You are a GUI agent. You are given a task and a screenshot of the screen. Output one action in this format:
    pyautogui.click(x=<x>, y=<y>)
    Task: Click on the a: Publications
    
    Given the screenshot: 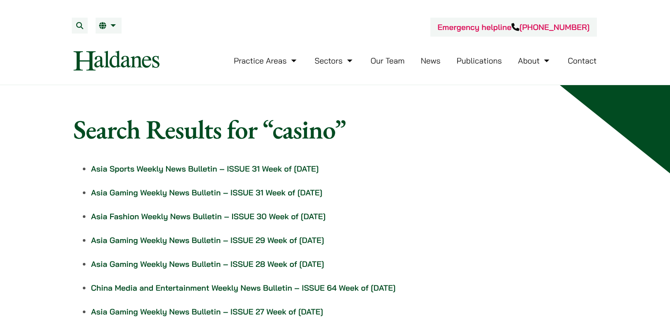 What is the action you would take?
    pyautogui.click(x=479, y=60)
    